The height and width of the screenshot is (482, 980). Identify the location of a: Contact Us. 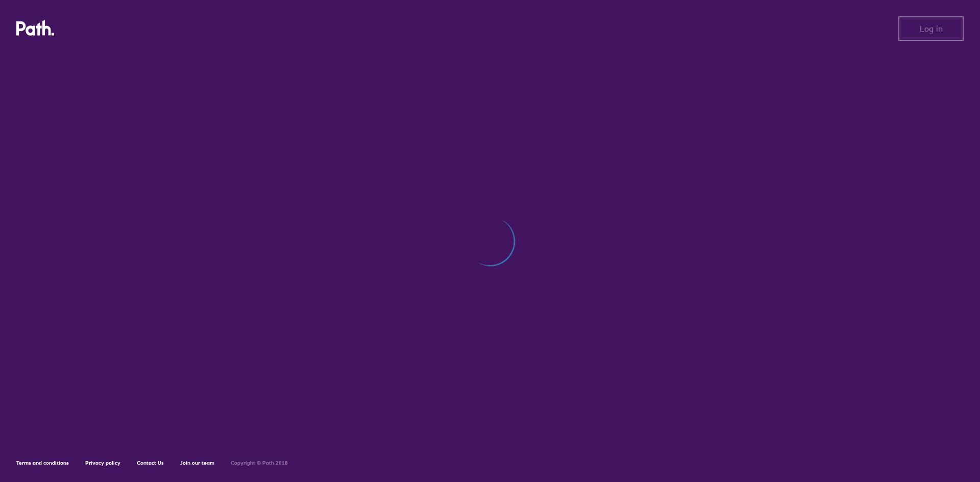
(150, 463).